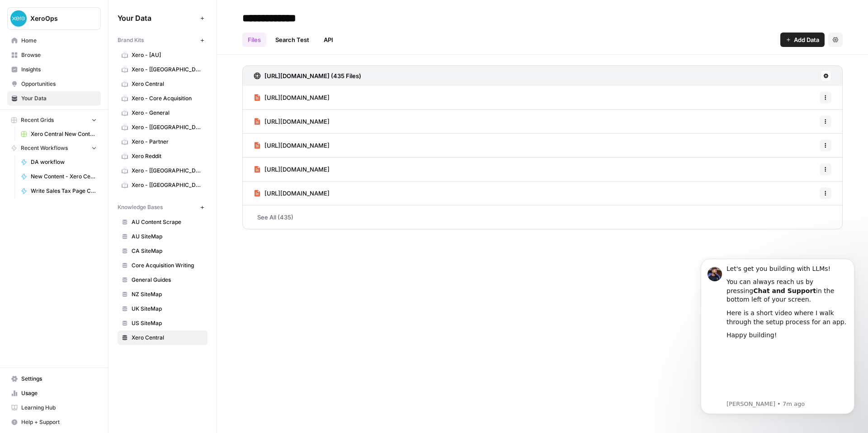  Describe the element at coordinates (162, 222) in the screenshot. I see `a: AU Content Scrape` at that location.